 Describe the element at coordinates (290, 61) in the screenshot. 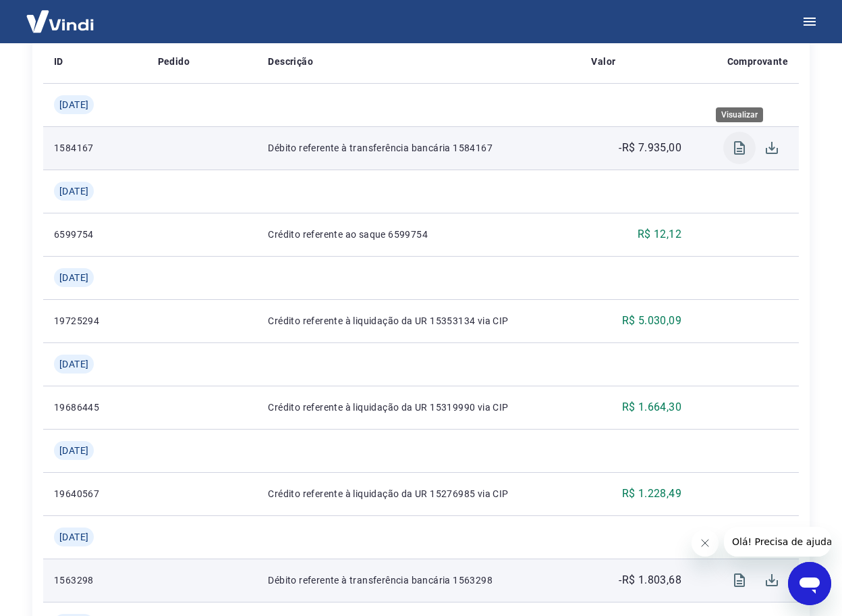

I see `p: Descrição` at that location.